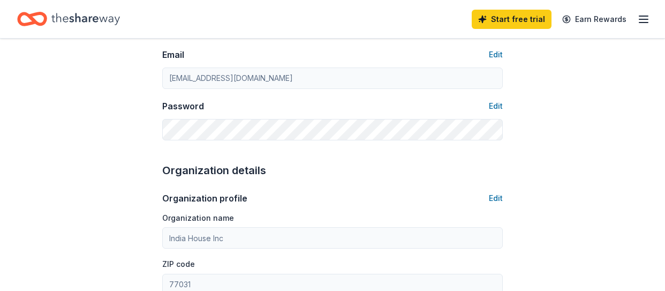 The image size is (665, 291). Describe the element at coordinates (183, 106) in the screenshot. I see `div: Password` at that location.